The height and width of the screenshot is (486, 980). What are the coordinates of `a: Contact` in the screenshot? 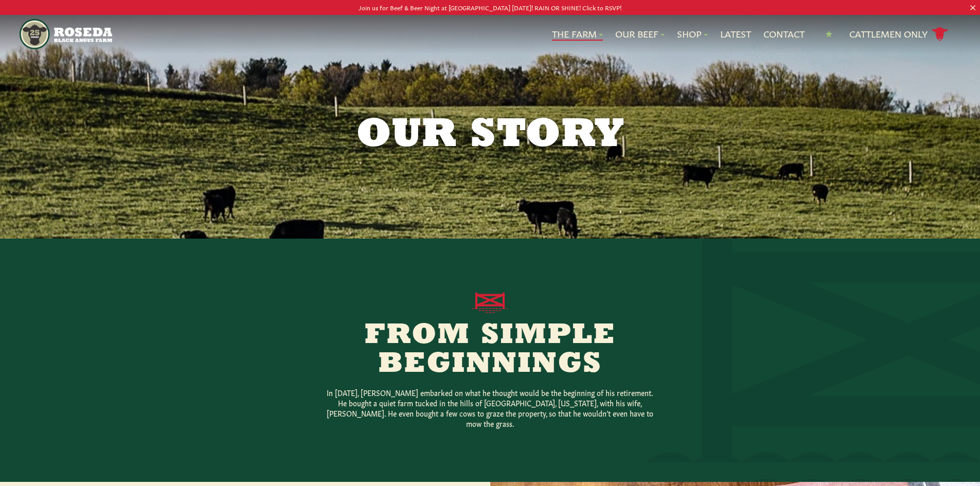 It's located at (784, 34).